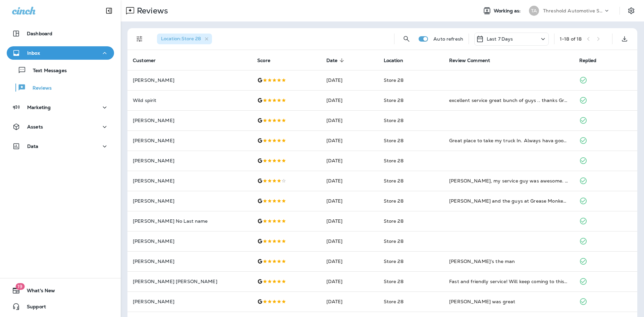 This screenshot has width=644, height=317. Describe the element at coordinates (35, 127) in the screenshot. I see `p: Assets` at that location.